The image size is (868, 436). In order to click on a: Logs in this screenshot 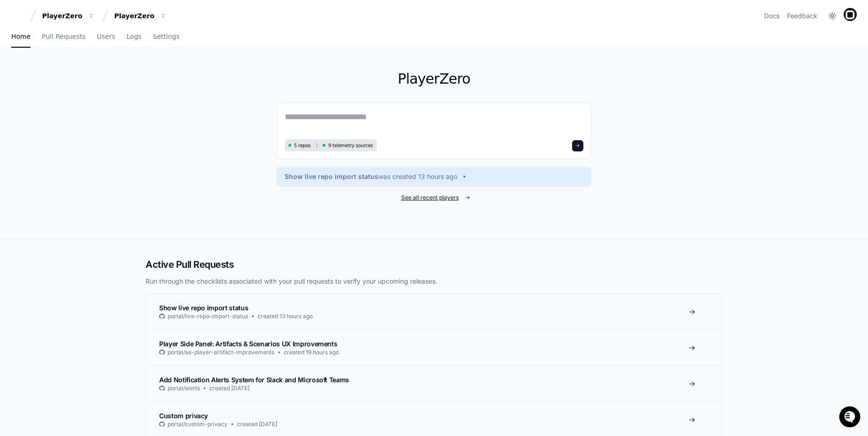, I will do `click(134, 37)`.